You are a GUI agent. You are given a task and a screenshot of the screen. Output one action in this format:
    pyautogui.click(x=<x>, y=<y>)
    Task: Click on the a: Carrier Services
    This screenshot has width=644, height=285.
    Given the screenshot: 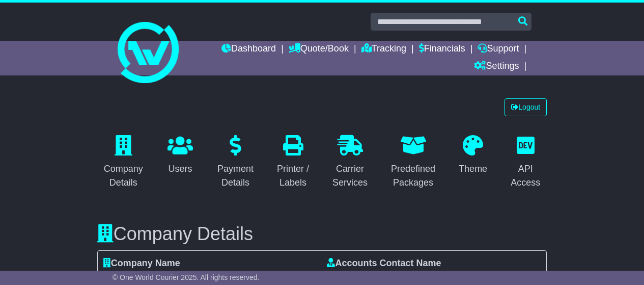 What is the action you would take?
    pyautogui.click(x=350, y=162)
    